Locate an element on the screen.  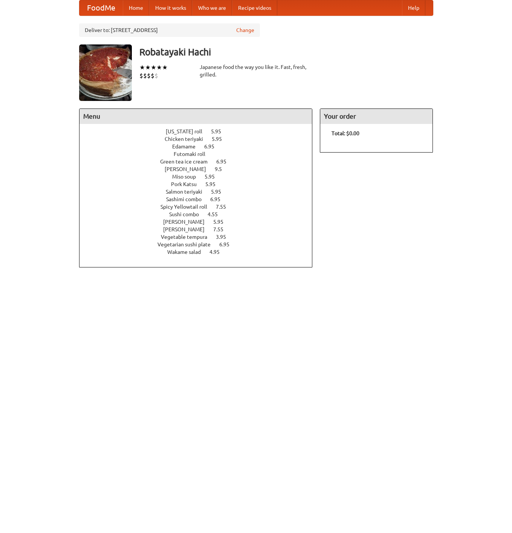
a: How it works is located at coordinates (171, 8).